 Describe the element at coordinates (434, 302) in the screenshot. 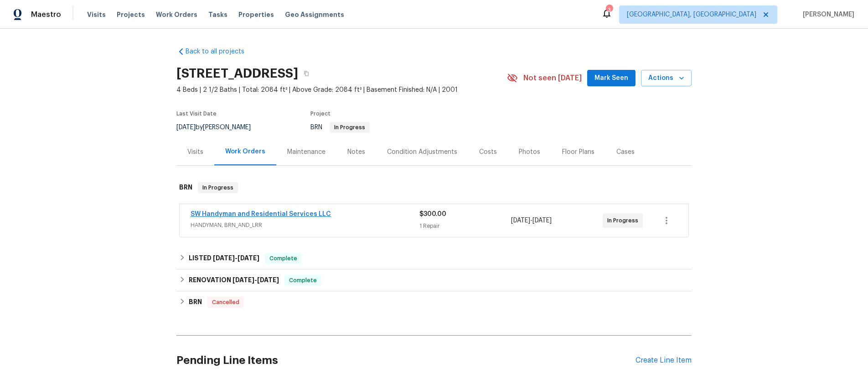

I see `div: BRN Cancelled` at that location.